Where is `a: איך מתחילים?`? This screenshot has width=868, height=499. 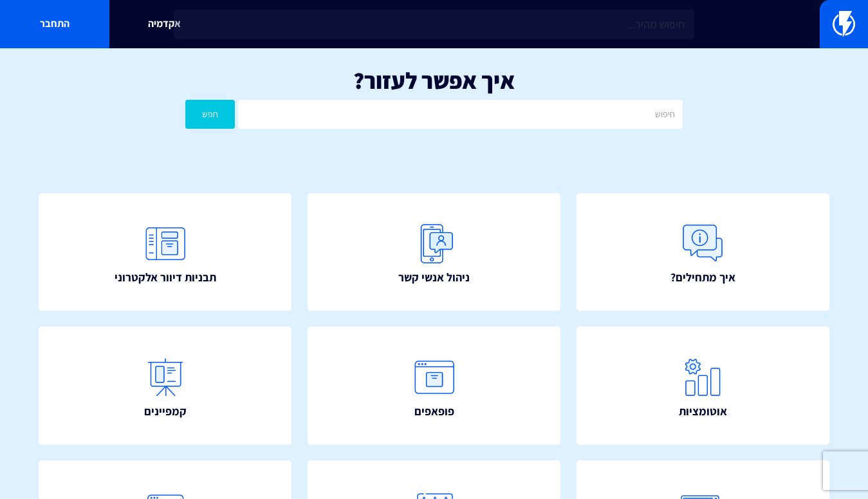 a: איך מתחילים? is located at coordinates (703, 252).